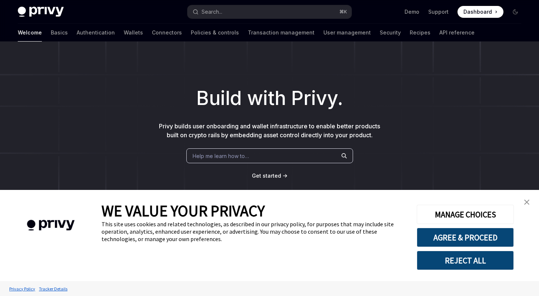  Describe the element at coordinates (281, 33) in the screenshot. I see `a: Transaction management` at that location.